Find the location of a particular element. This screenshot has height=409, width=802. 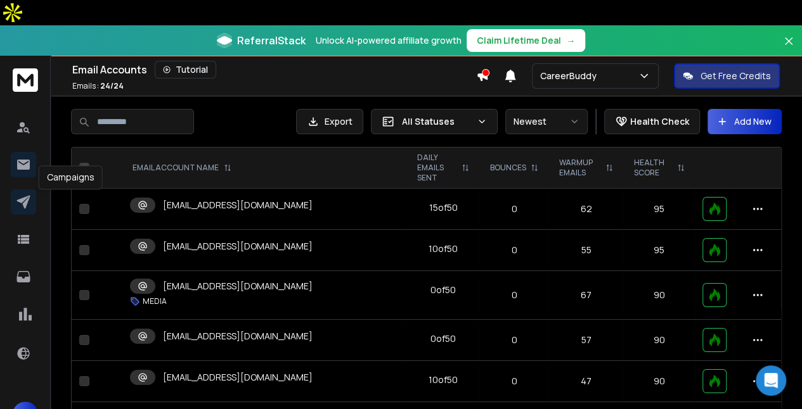

td: 55 is located at coordinates (586, 250).